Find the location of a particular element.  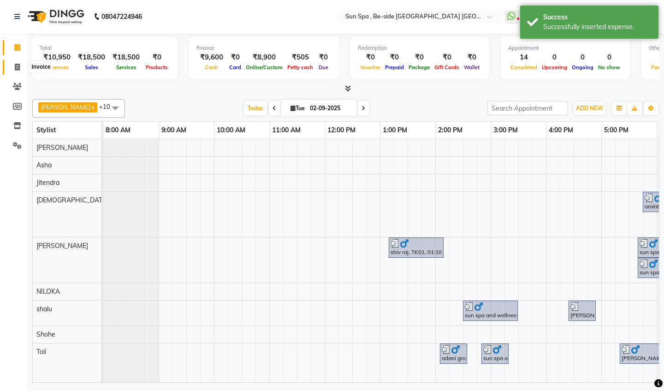

div: Success is located at coordinates (597, 17).